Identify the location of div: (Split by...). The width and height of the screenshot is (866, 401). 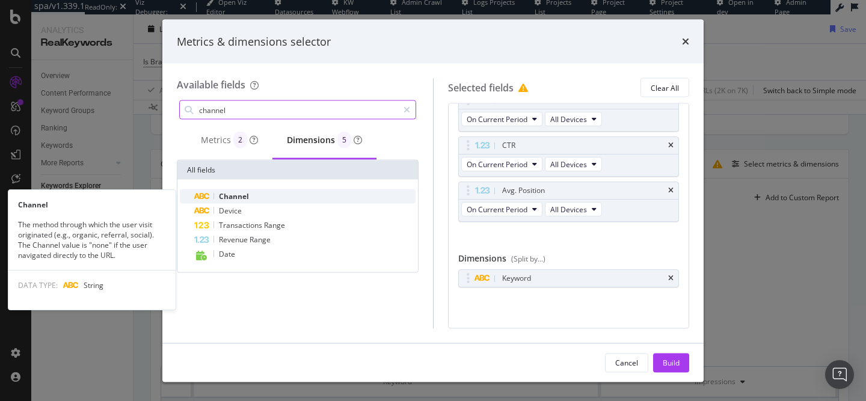
(528, 259).